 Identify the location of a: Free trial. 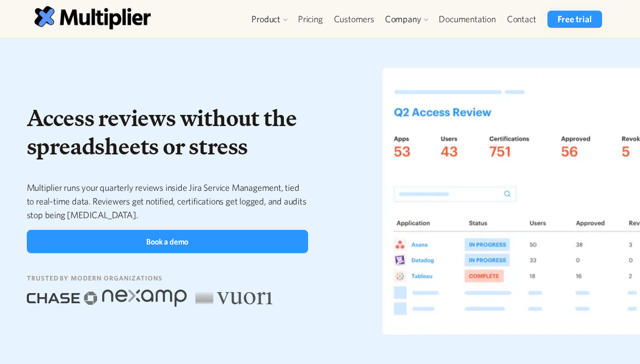
(574, 19).